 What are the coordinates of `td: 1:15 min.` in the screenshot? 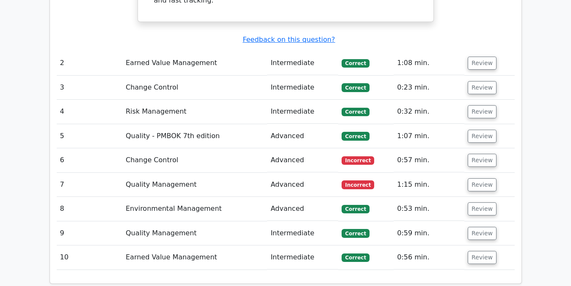 It's located at (429, 185).